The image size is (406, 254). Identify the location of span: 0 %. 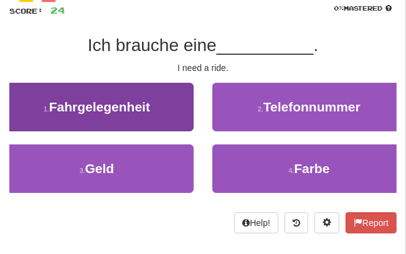
(340, 8).